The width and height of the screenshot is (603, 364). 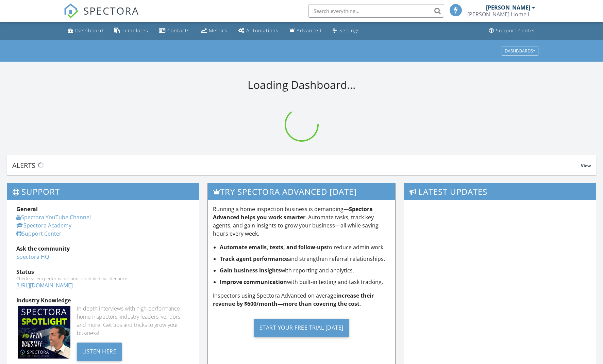 I want to click on input: Search everything..., so click(x=376, y=11).